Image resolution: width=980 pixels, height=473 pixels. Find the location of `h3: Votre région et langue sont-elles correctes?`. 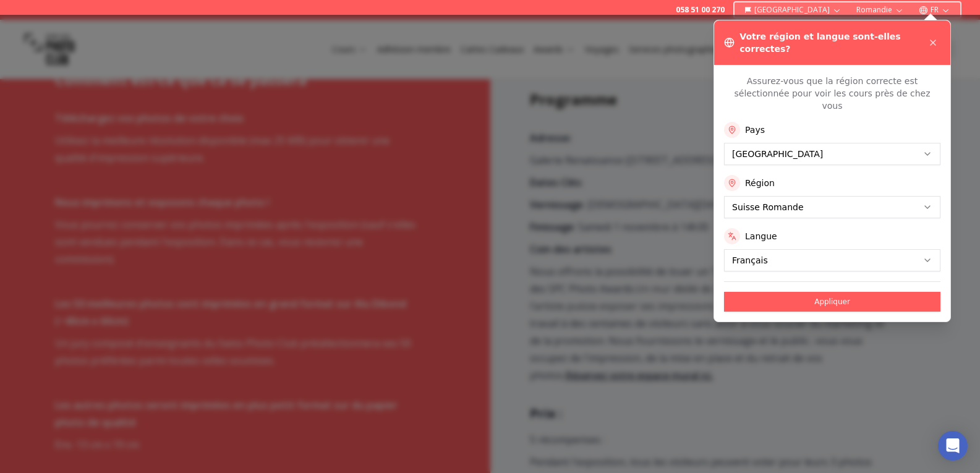

h3: Votre région et langue sont-elles correctes? is located at coordinates (832, 42).